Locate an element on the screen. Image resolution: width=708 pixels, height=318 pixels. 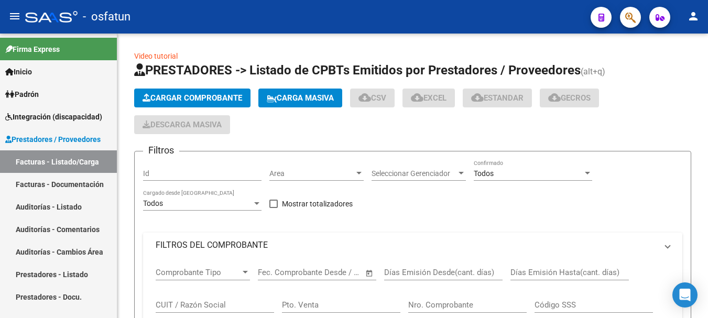
span: Carga Masiva is located at coordinates (300, 98).